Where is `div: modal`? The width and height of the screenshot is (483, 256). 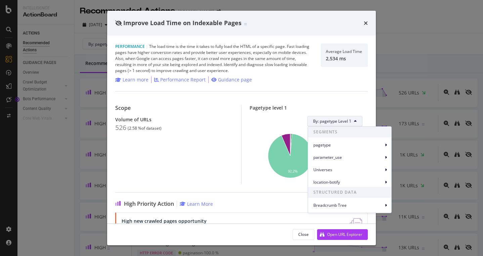 div: modal is located at coordinates (241, 128).